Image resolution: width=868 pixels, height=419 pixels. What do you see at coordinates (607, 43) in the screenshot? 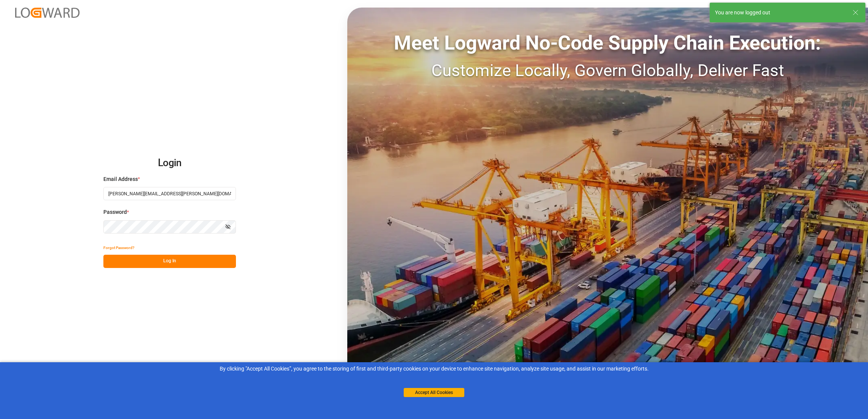
I see `div: Meet Logward No-Code Supply Chain Execution:` at bounding box center [607, 43].